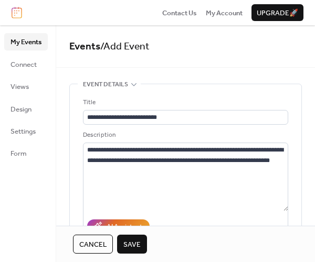 The width and height of the screenshot is (315, 262). What do you see at coordinates (224, 13) in the screenshot?
I see `span: My Account` at bounding box center [224, 13].